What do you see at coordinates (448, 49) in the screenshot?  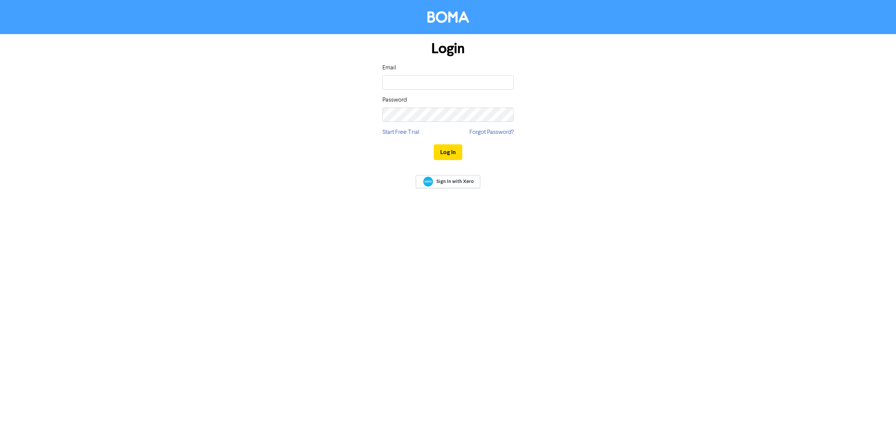 I see `h1: Login` at bounding box center [448, 49].